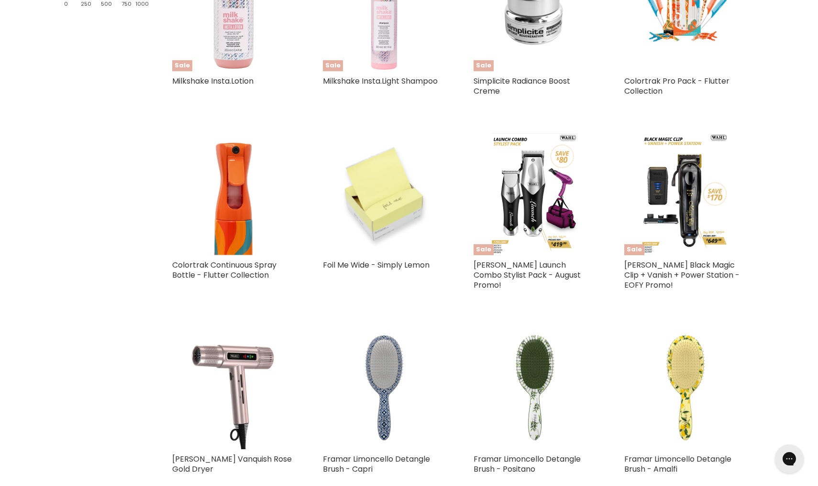 The height and width of the screenshot is (486, 818). I want to click on img: Framar Limoncello Detangle Brush - Amalfi, so click(685, 388).